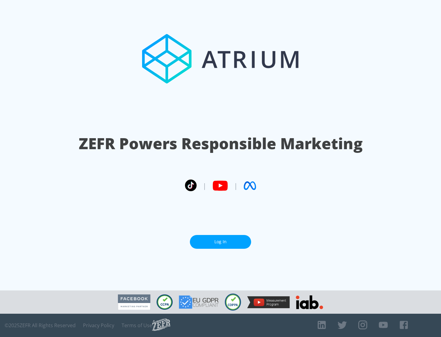 This screenshot has width=441, height=337. Describe the element at coordinates (165, 302) in the screenshot. I see `img: CCPA Compliant` at that location.